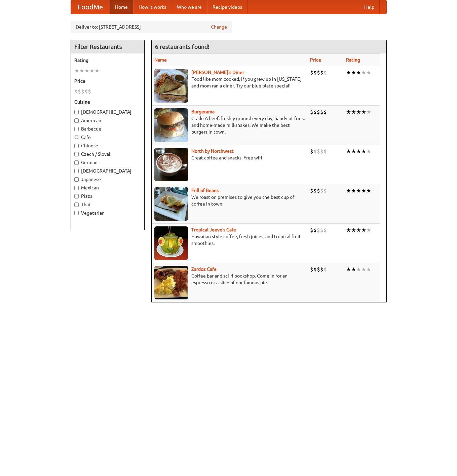  I want to click on img: beans.jpg, so click(171, 204).